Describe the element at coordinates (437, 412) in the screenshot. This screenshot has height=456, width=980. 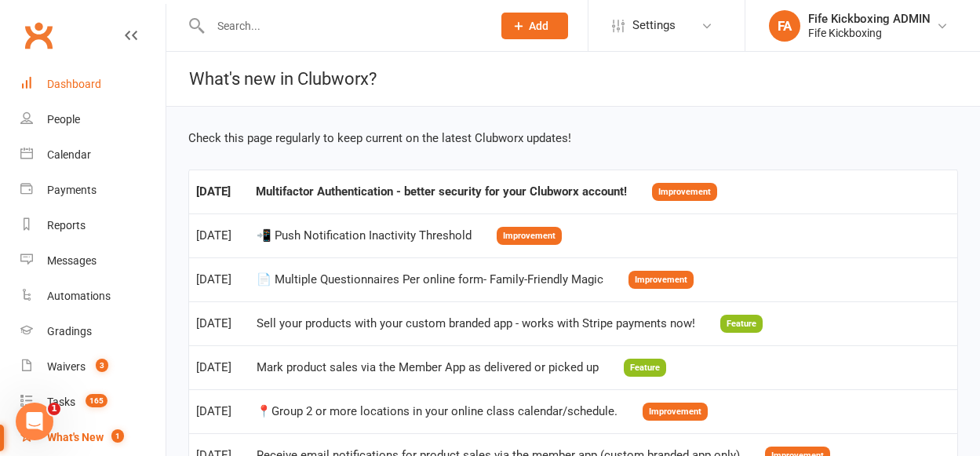
I see `div: 📍Group 2 or more locations in your online class calendar/schedule.` at that location.